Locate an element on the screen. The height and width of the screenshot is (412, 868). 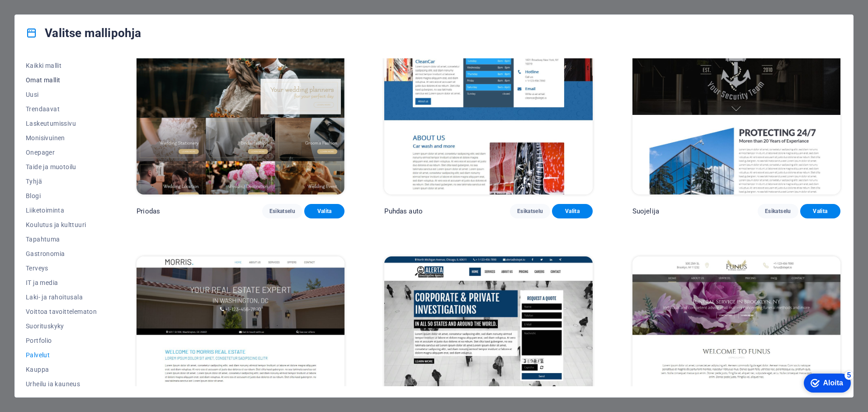
font: IT ja media is located at coordinates (41, 282).